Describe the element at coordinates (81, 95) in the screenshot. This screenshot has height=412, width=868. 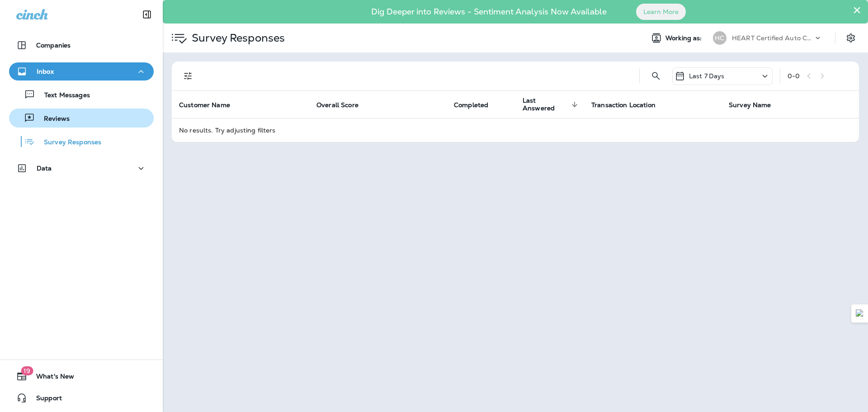
I see `button: Text Messages` at that location.